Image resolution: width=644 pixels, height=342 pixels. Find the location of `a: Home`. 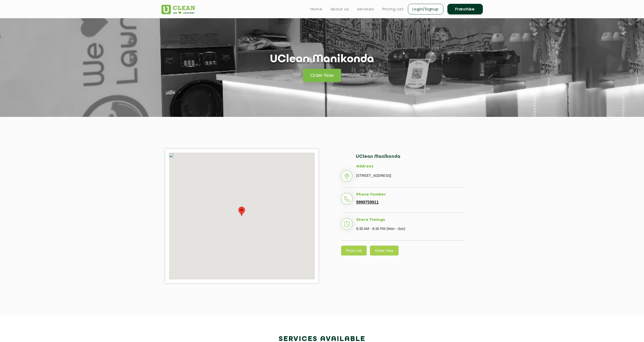

a: Home is located at coordinates (316, 9).